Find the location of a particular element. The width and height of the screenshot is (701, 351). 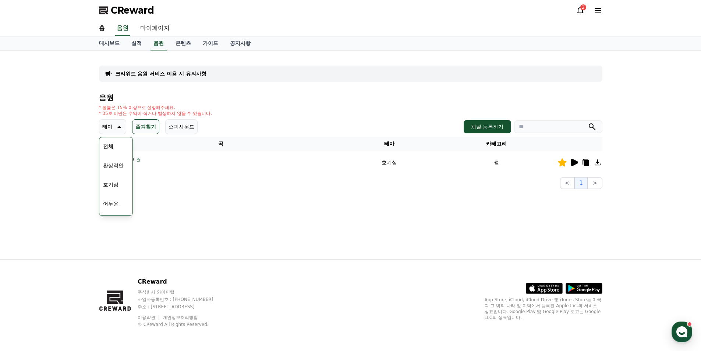

a: 홈 is located at coordinates (102, 28).